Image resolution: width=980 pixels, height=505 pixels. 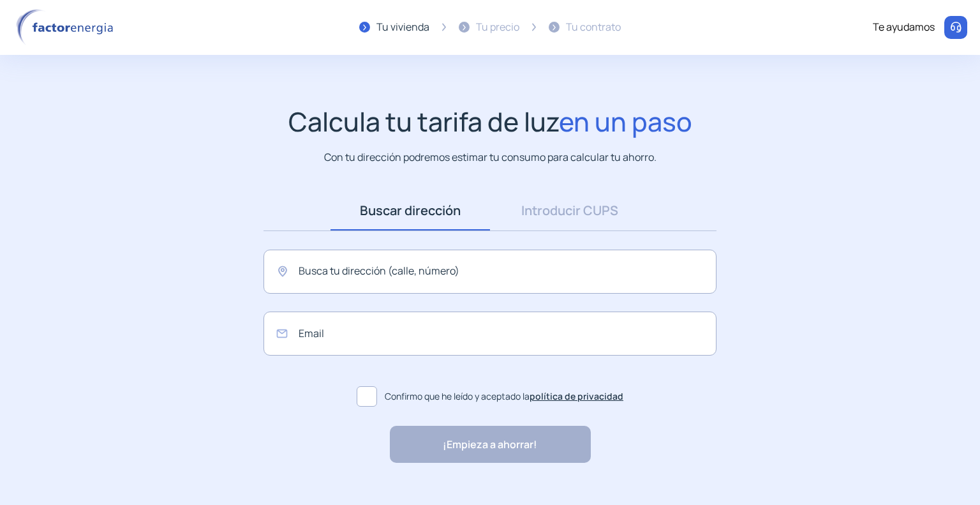 What do you see at coordinates (497, 27) in the screenshot?
I see `div: Tu precio` at bounding box center [497, 27].